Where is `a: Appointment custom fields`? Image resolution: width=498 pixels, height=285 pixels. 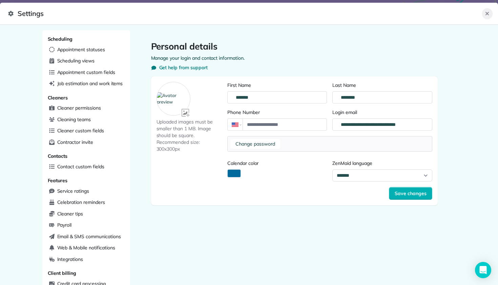
a: Appointment custom fields is located at coordinates (86, 73).